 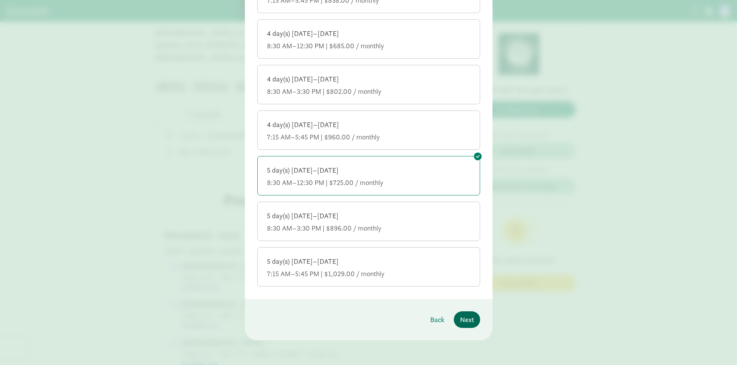 What do you see at coordinates (369, 137) in the screenshot?
I see `div: 7:15 AM–5:45 PM | $960.00 / monthly` at bounding box center [369, 137].